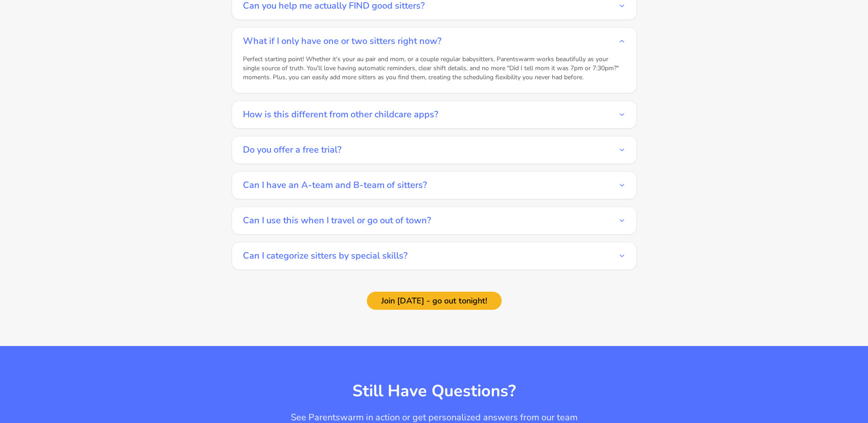 The width and height of the screenshot is (868, 423). What do you see at coordinates (434, 114) in the screenshot?
I see `button: How is this different from other childcare apps?` at bounding box center [434, 114].